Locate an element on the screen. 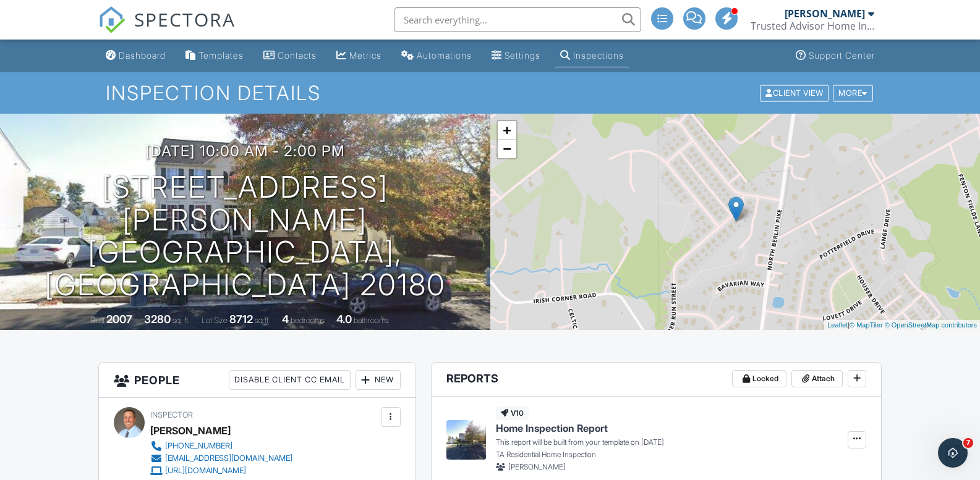 The height and width of the screenshot is (480, 980). span: SPECTORA is located at coordinates (185, 19).